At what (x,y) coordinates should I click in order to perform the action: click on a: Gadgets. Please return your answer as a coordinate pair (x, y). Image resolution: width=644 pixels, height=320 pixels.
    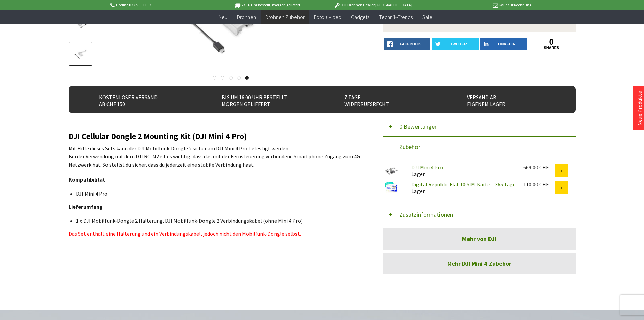
    Looking at the image, I should click on (360, 17).